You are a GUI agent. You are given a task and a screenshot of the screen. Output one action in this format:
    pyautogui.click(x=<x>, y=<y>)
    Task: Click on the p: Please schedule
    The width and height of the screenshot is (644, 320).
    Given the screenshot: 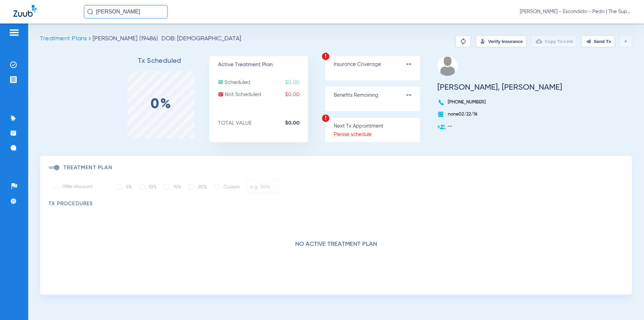 What is the action you would take?
    pyautogui.click(x=377, y=135)
    